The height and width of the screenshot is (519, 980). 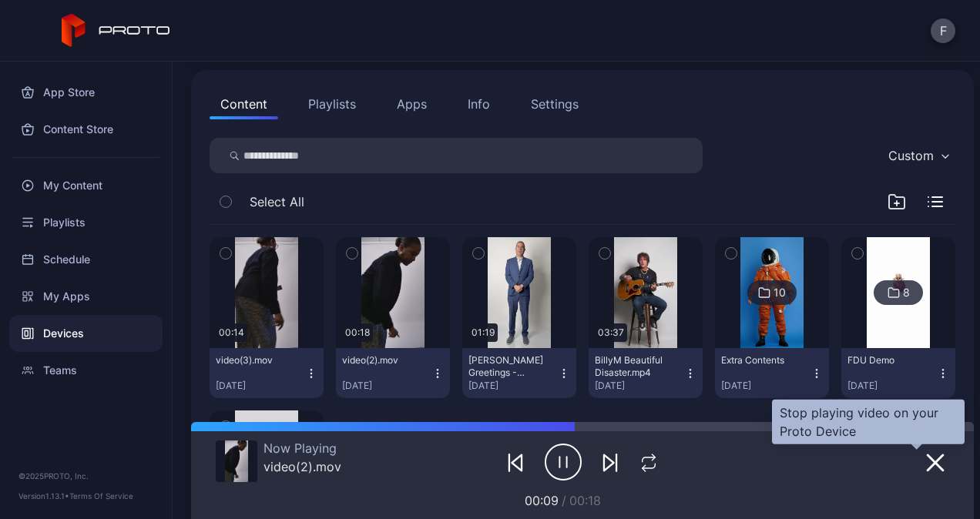 I want to click on div: Stop playing video on your Proto Device, so click(x=868, y=422).